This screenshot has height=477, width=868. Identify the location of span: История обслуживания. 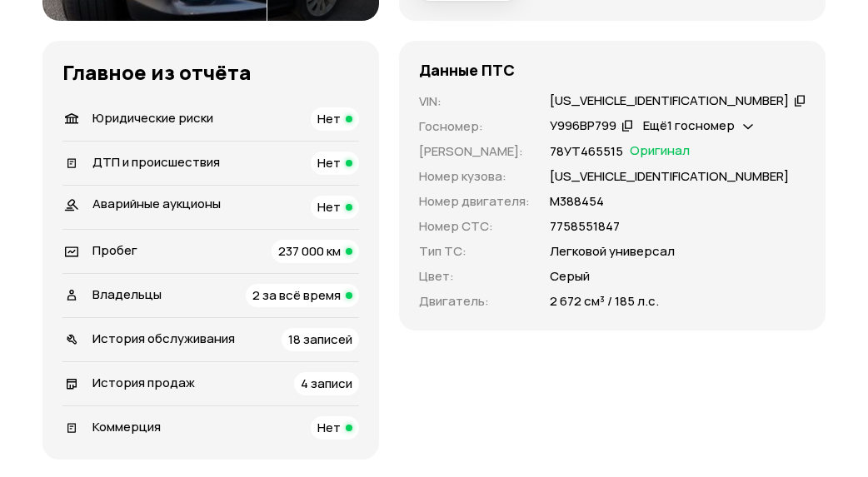
(163, 338).